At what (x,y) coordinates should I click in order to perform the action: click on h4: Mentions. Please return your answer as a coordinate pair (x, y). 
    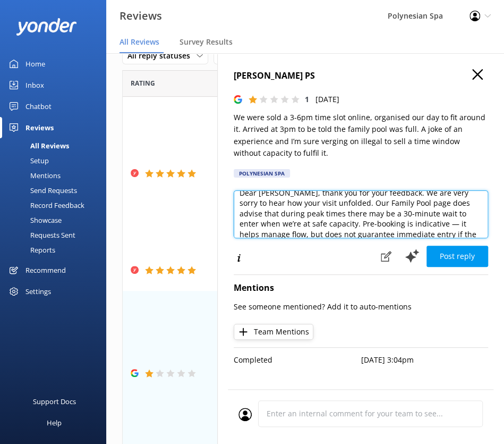
    Looking at the image, I should click on (361, 288).